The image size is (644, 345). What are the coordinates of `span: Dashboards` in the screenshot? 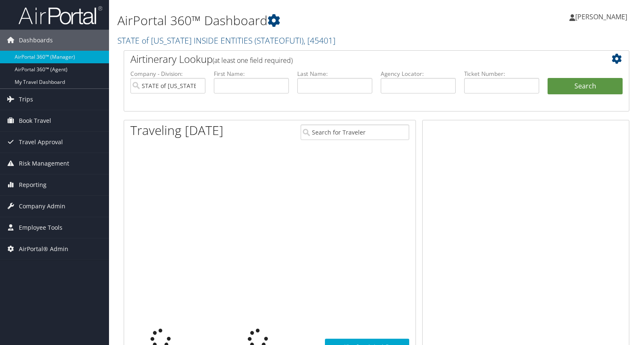 It's located at (35, 40).